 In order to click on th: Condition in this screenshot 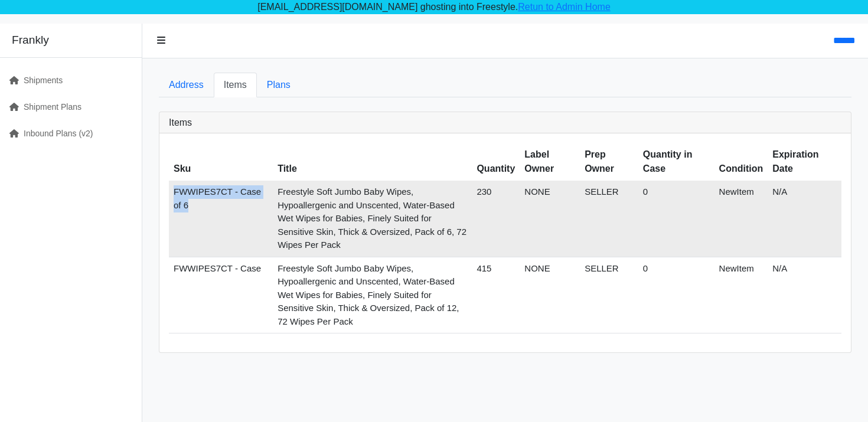, I will do `click(741, 162)`.